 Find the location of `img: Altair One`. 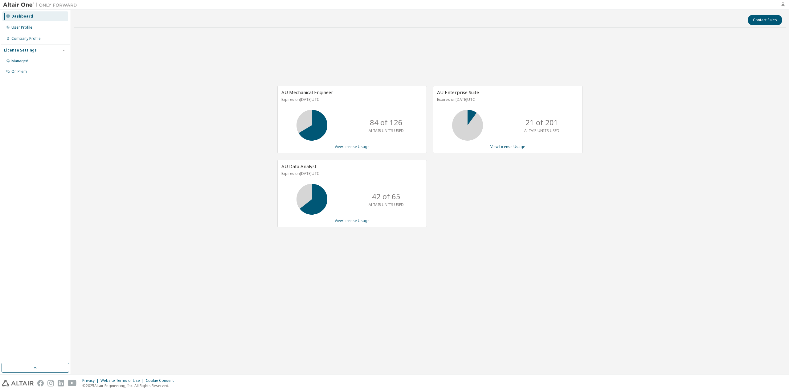

img: Altair One is located at coordinates (42, 5).